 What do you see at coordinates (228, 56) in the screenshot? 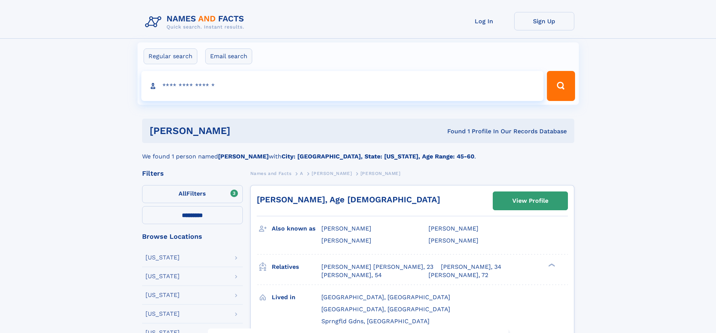
I see `label: Email search` at bounding box center [228, 56].